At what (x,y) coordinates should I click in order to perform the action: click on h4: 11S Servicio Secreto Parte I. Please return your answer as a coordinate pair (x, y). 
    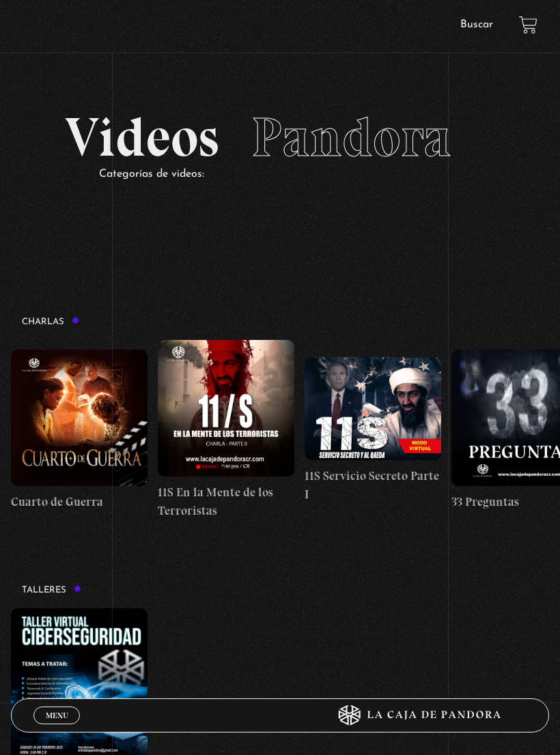
    Looking at the image, I should click on (373, 485).